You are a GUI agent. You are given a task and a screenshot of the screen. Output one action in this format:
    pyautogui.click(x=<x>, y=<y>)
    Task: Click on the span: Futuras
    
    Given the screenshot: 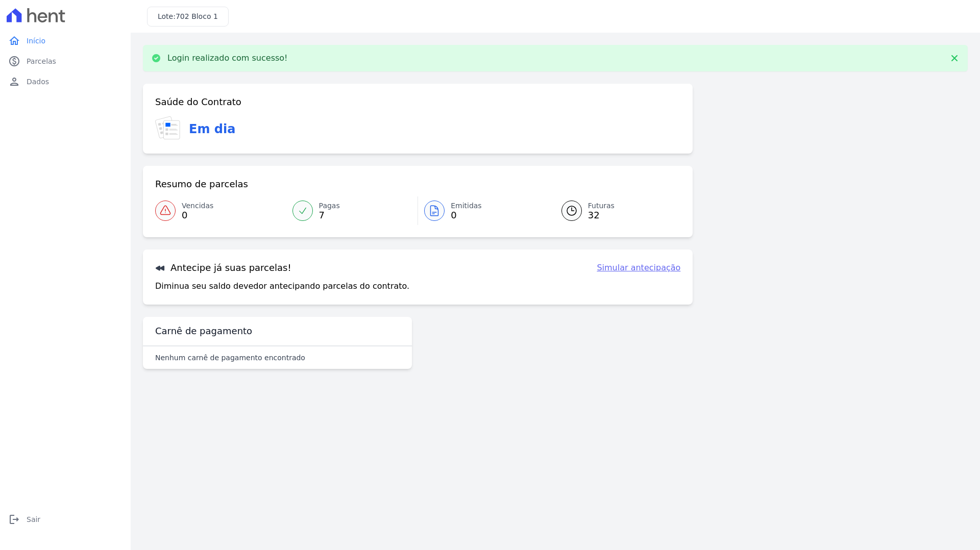 What is the action you would take?
    pyautogui.click(x=601, y=206)
    